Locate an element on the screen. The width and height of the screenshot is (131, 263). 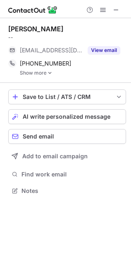
img: ContactOut v5.3.10 is located at coordinates (33, 10).